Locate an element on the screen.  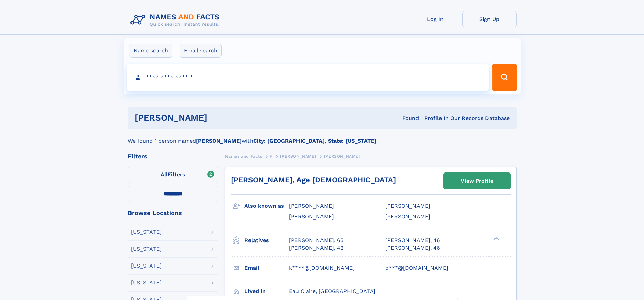
div: We found 1 person named with . is located at coordinates (322, 137).